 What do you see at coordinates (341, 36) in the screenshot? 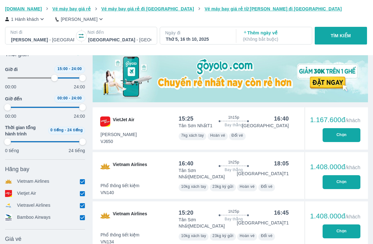
I see `p: TÌM KIẾM` at bounding box center [341, 36].